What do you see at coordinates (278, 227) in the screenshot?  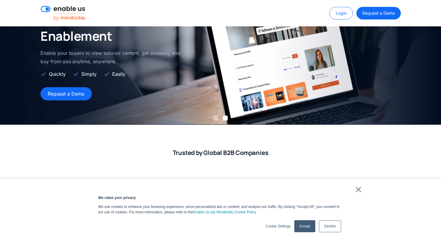 I see `a: Cookie Settings` at bounding box center [278, 227].